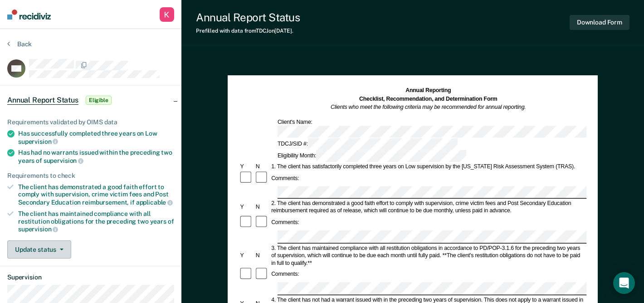 The width and height of the screenshot is (644, 303). What do you see at coordinates (96, 194) in the screenshot?
I see `div: The client has demonstrated a good faith effort to comply with supervision, crime victim fees and...` at bounding box center [96, 194].